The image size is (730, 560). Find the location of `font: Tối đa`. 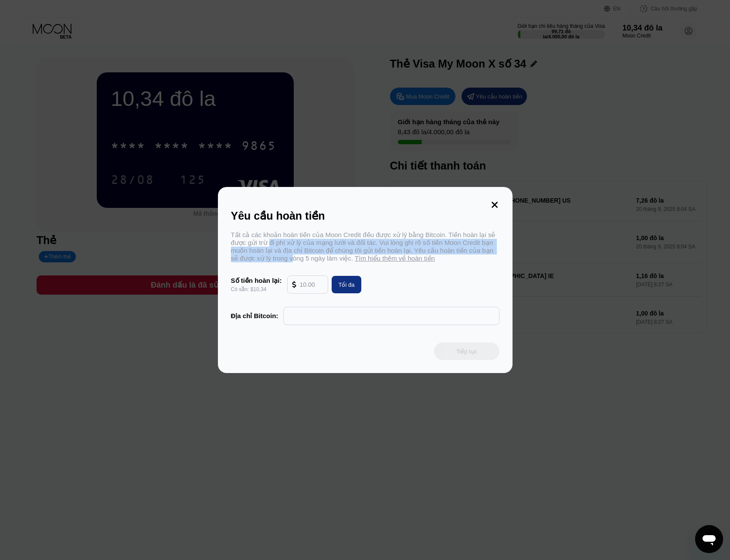

font: Tối đa is located at coordinates (346, 285).